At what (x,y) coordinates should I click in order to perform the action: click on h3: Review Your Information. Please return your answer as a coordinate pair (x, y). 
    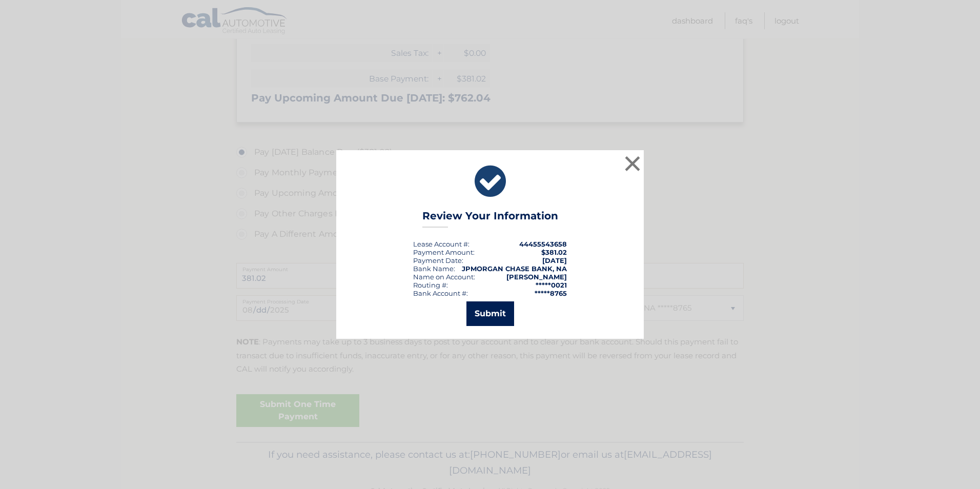
    Looking at the image, I should click on (490, 219).